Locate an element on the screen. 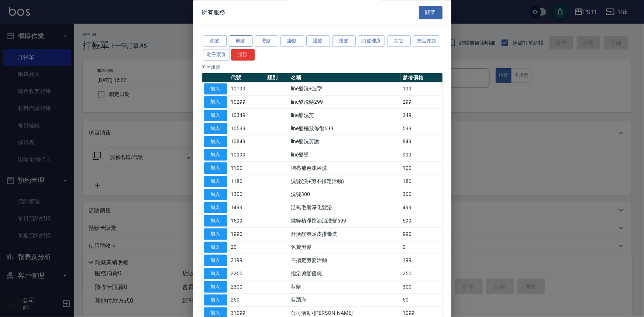 The height and width of the screenshot is (317, 644). p: 52 筆服務 is located at coordinates (322, 67).